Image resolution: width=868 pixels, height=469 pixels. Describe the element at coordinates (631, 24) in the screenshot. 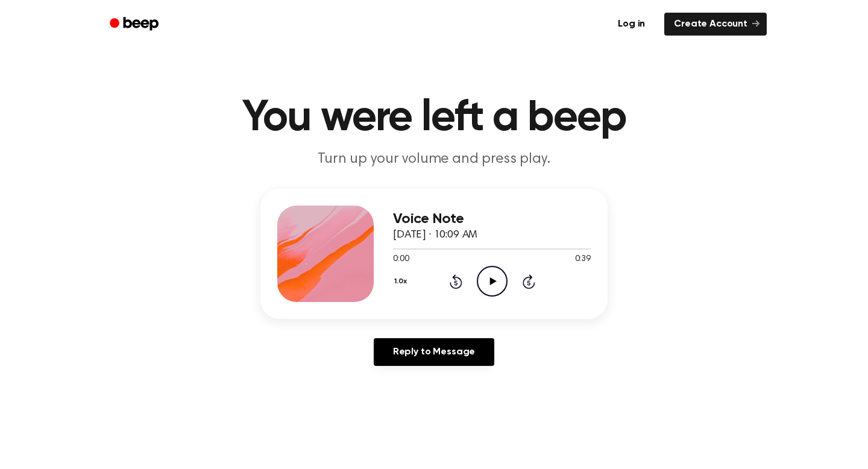

I see `a: Log in` at that location.